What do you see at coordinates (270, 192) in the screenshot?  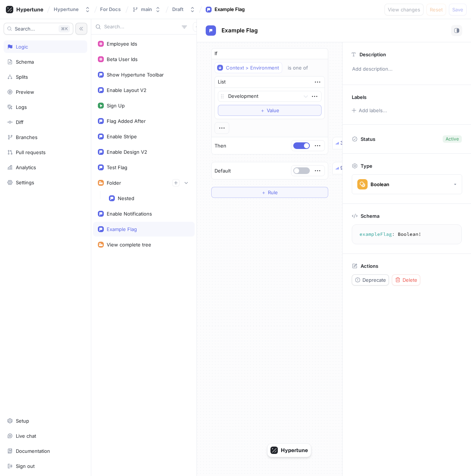 I see `button: ＋Rule` at bounding box center [270, 192].